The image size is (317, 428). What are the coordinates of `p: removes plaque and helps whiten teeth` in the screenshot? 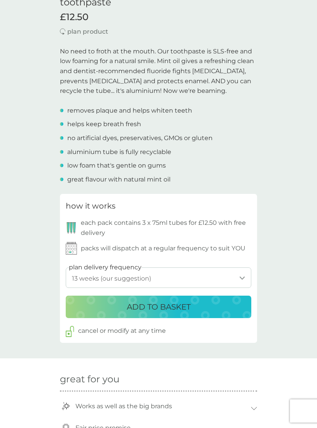 It's located at (130, 111).